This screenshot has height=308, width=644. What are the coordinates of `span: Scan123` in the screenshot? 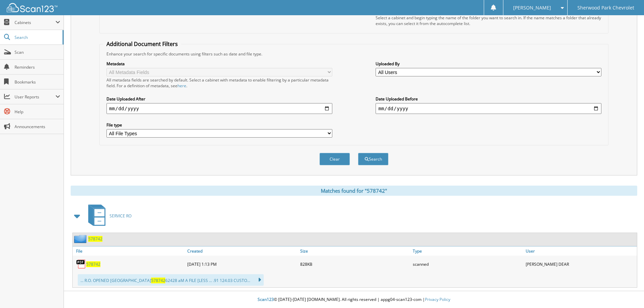 It's located at (266, 300).